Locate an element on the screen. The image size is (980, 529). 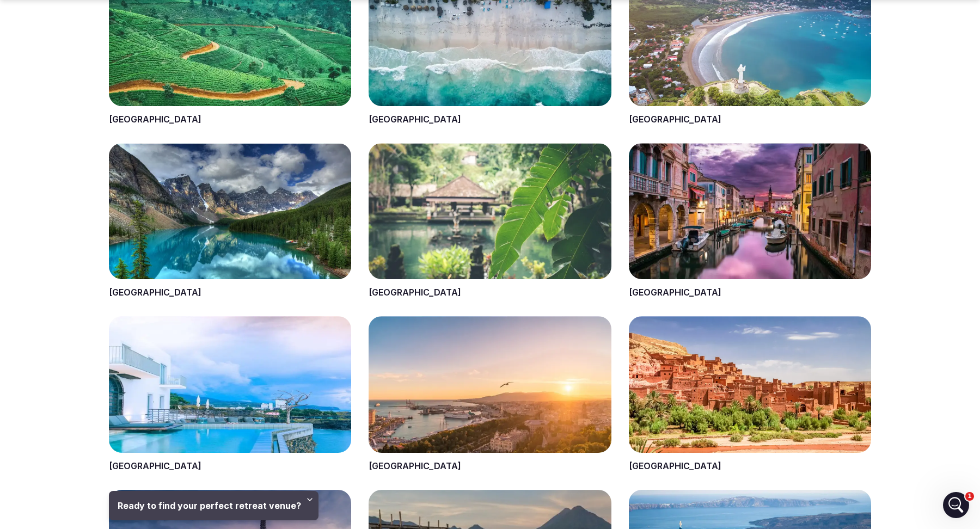
span: 1 is located at coordinates (969, 497).